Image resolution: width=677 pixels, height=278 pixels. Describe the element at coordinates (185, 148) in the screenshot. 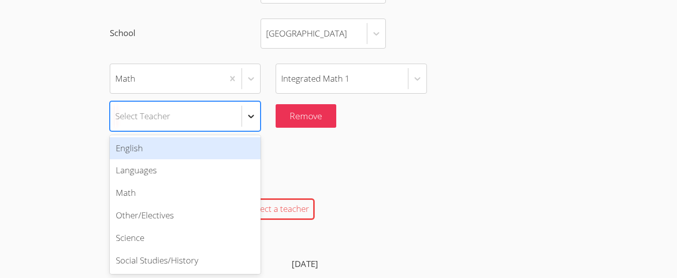

I see `div: English` at that location.